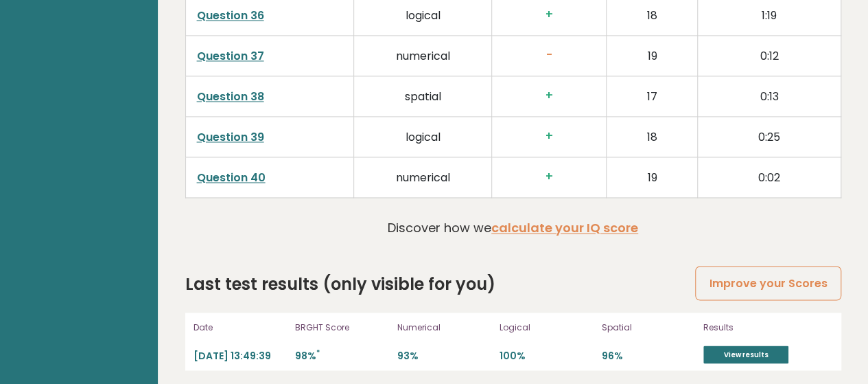 This screenshot has height=384, width=868. Describe the element at coordinates (422, 95) in the screenshot. I see `td: spatial` at that location.